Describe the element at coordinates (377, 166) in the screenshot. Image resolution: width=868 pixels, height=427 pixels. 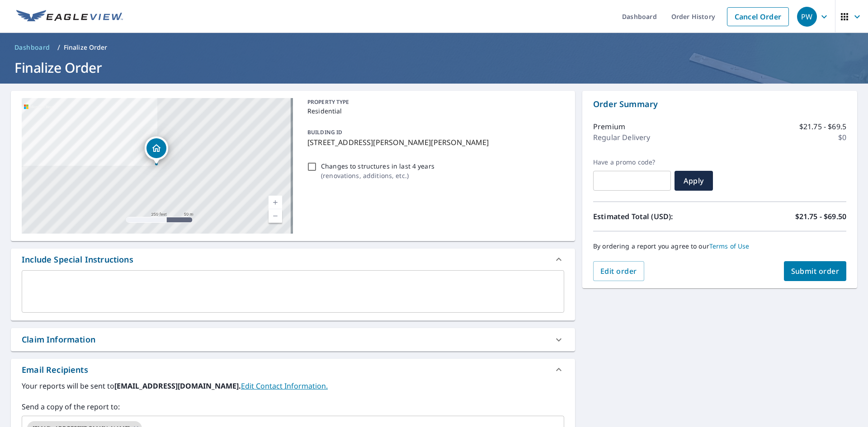
I see `p: Changes to structures in last 4 years` at that location.